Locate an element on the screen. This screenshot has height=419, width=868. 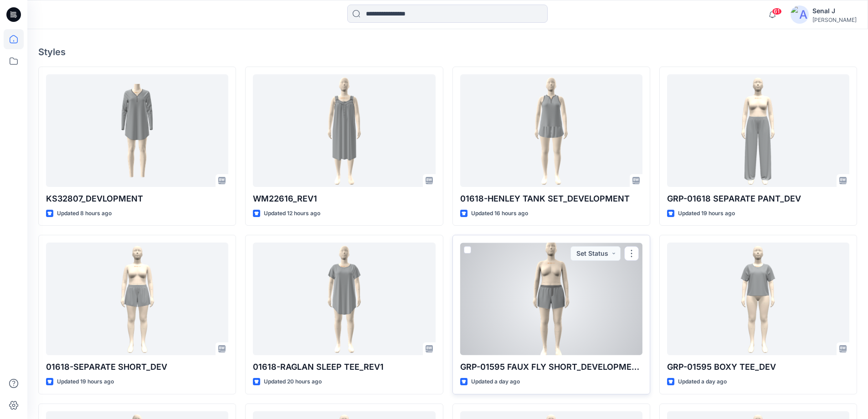
img: avatar is located at coordinates (799, 14).